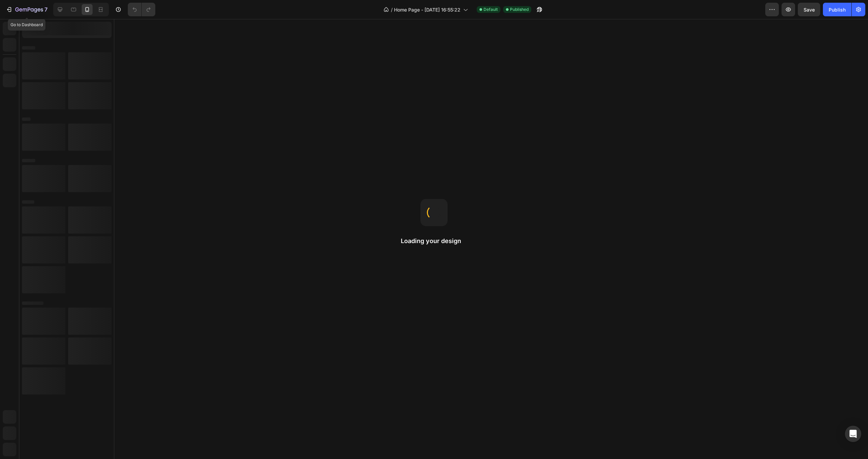 The height and width of the screenshot is (459, 868). I want to click on h2: Loading your design, so click(434, 241).